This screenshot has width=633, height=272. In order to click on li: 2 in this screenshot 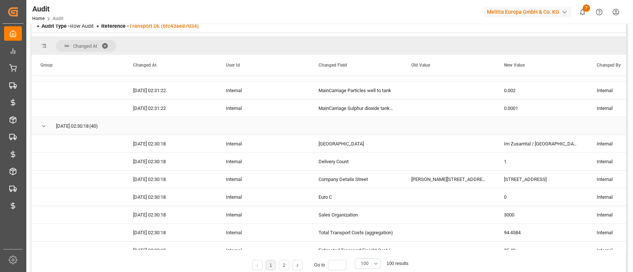, I will do `click(284, 265)`.